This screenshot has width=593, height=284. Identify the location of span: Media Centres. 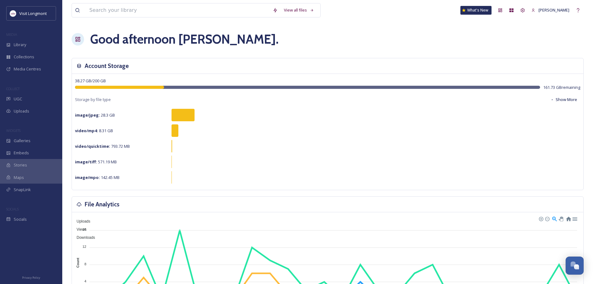
(27, 69).